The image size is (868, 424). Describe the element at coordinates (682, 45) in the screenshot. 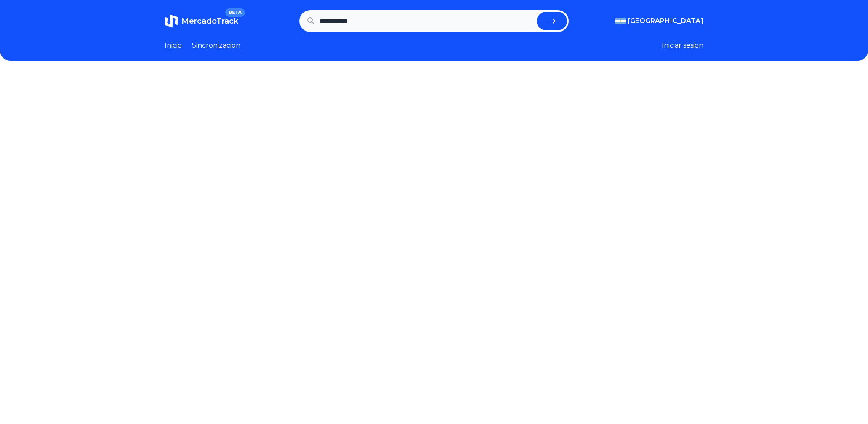

I see `button: Iniciar sesion` at that location.